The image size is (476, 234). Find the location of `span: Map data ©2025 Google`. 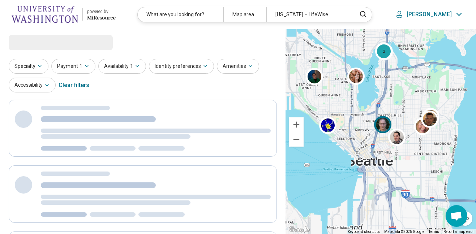

span: Map data ©2025 Google is located at coordinates (404, 232).